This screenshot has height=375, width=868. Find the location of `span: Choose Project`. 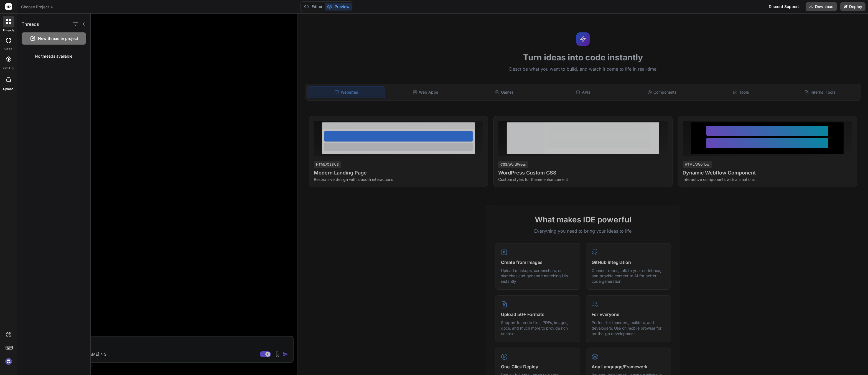

span: Choose Project is located at coordinates (37, 7).